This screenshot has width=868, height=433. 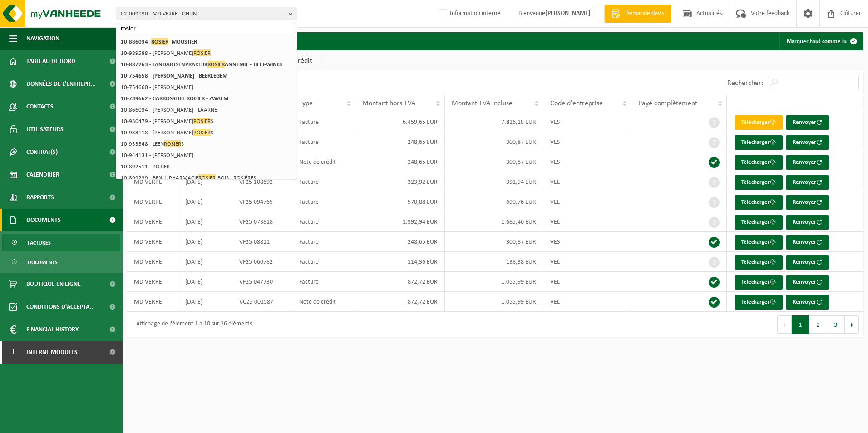 What do you see at coordinates (494, 142) in the screenshot?
I see `td: 300,87 EUR` at bounding box center [494, 142].